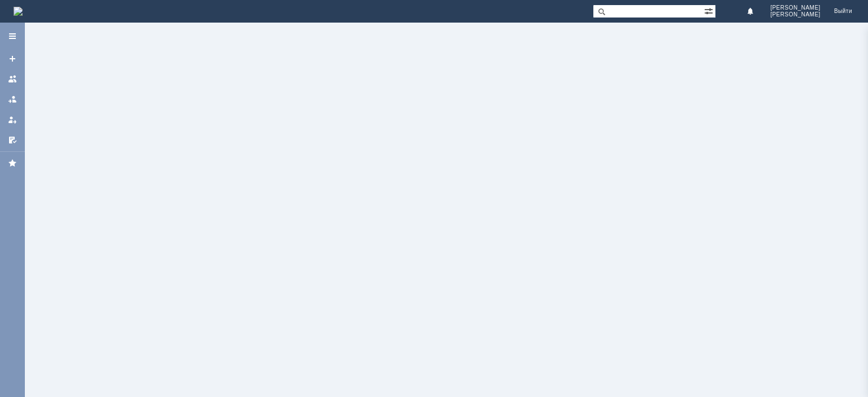  Describe the element at coordinates (12, 99) in the screenshot. I see `a: Заявки в моей ответственности` at that location.